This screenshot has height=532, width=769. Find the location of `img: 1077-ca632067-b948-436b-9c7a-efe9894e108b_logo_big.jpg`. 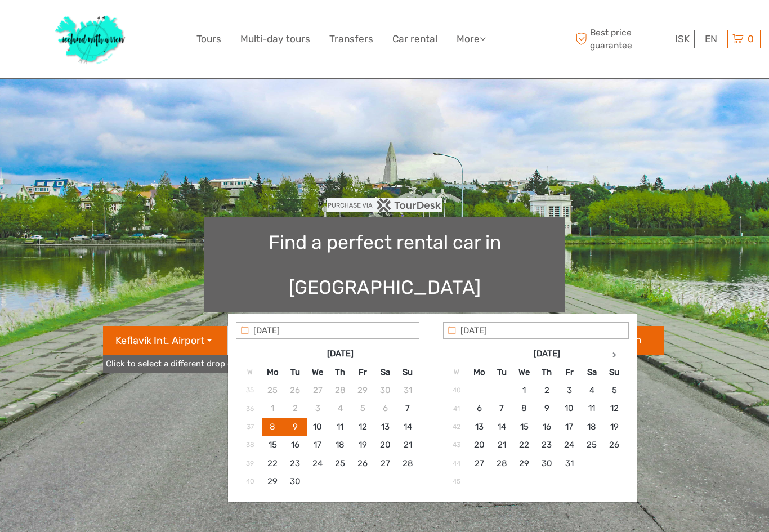

img: 1077-ca632067-b948-436b-9c7a-efe9894e108b_logo_big.jpg is located at coordinates (91, 39).